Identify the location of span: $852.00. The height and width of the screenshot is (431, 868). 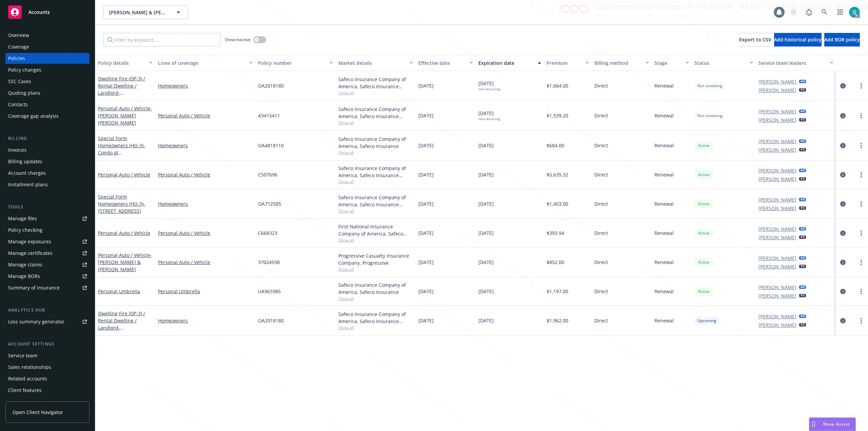
(555, 262).